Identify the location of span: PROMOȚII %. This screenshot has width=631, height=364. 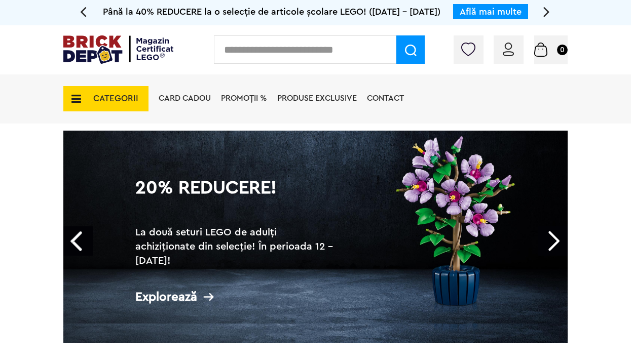
(244, 98).